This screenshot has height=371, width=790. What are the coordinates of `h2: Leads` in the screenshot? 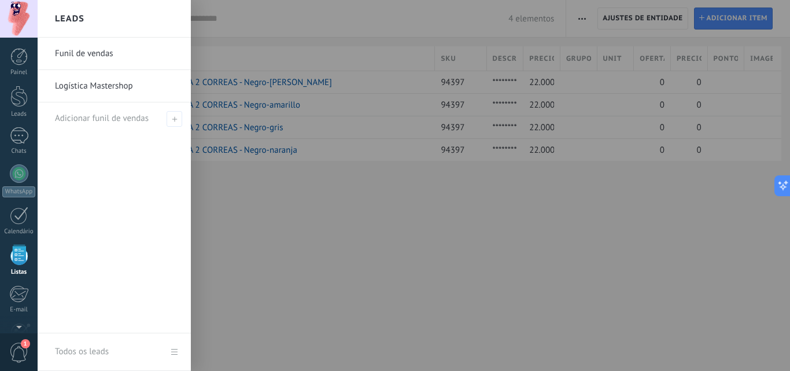 It's located at (69, 19).